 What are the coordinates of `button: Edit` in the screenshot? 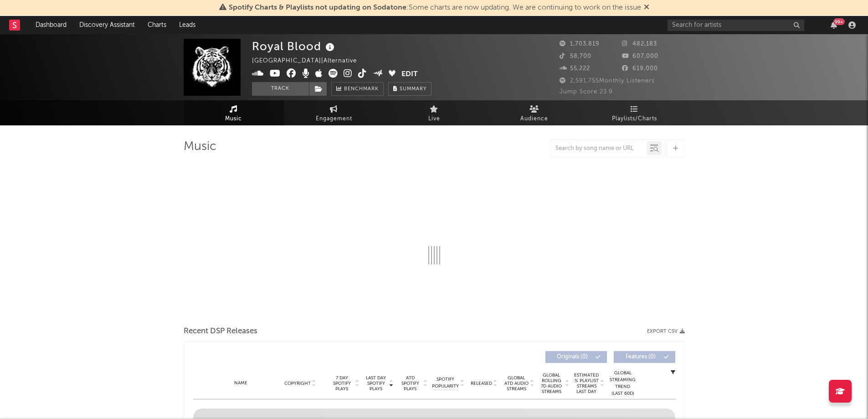 It's located at (410, 74).